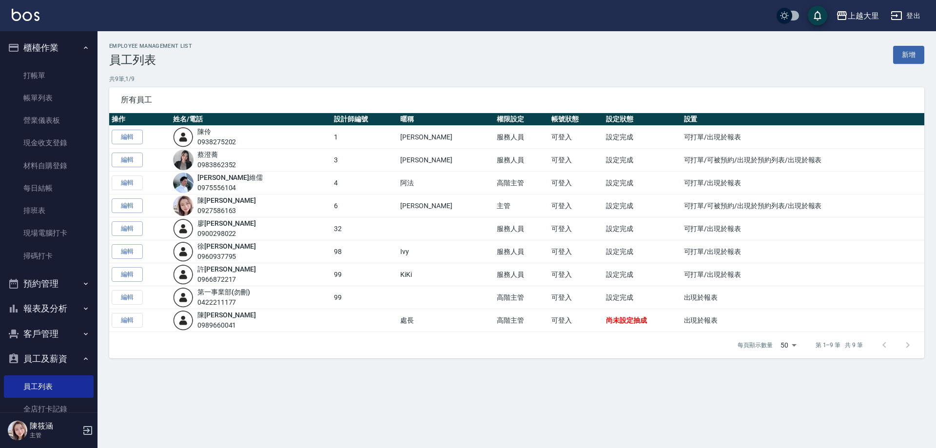 Image resolution: width=936 pixels, height=448 pixels. I want to click on a: 每日結帳, so click(49, 188).